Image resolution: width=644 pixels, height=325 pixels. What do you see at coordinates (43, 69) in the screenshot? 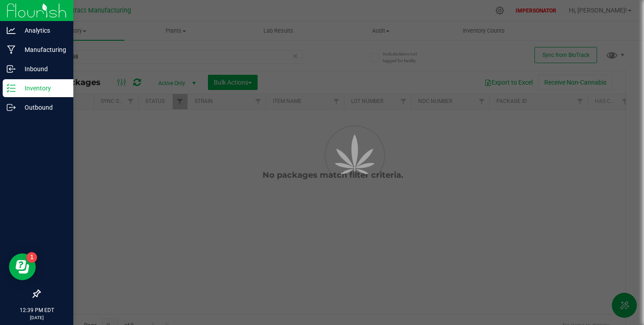
I see `p: Inbound` at bounding box center [43, 69].